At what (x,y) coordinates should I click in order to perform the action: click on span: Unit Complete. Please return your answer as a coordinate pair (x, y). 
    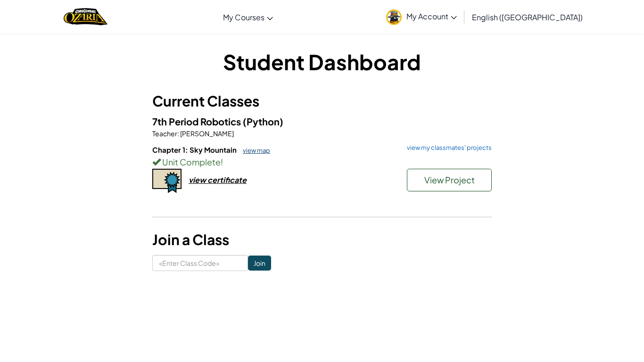
    Looking at the image, I should click on (190, 162).